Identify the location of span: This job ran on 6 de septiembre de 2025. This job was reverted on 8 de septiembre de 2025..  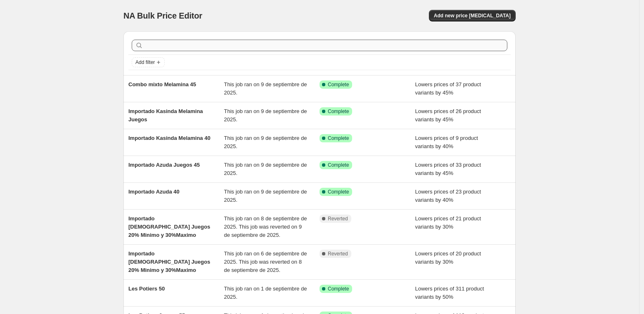
(266, 262).